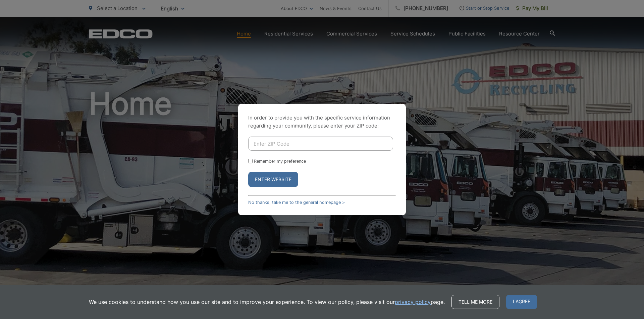  I want to click on p: In order to provide you with the specific service information regarding your community, please en..., so click(322, 122).